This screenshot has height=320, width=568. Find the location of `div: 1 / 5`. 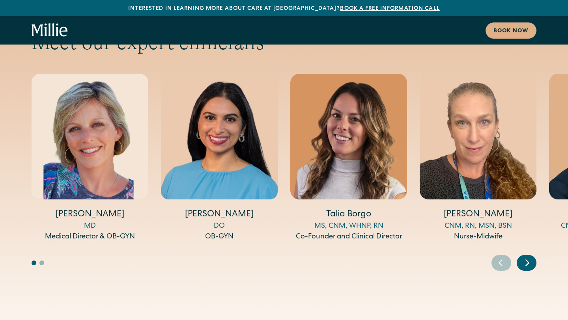

div: 1 / 5 is located at coordinates (90, 158).